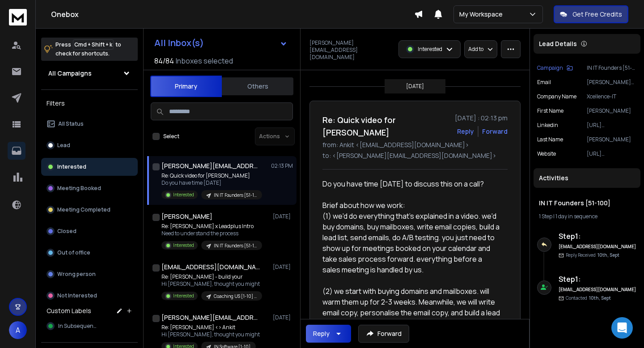 The height and width of the screenshot is (348, 644). Describe the element at coordinates (70, 73) in the screenshot. I see `h1: All Campaigns` at that location.